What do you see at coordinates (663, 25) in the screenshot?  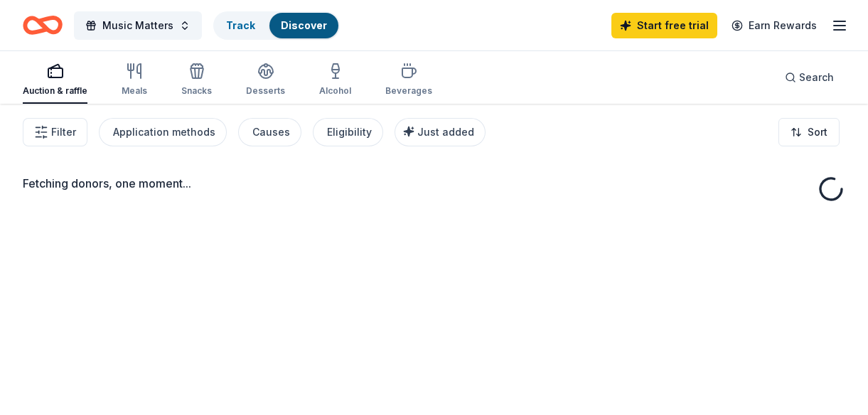 I see `a: Start free trial` at bounding box center [663, 25].